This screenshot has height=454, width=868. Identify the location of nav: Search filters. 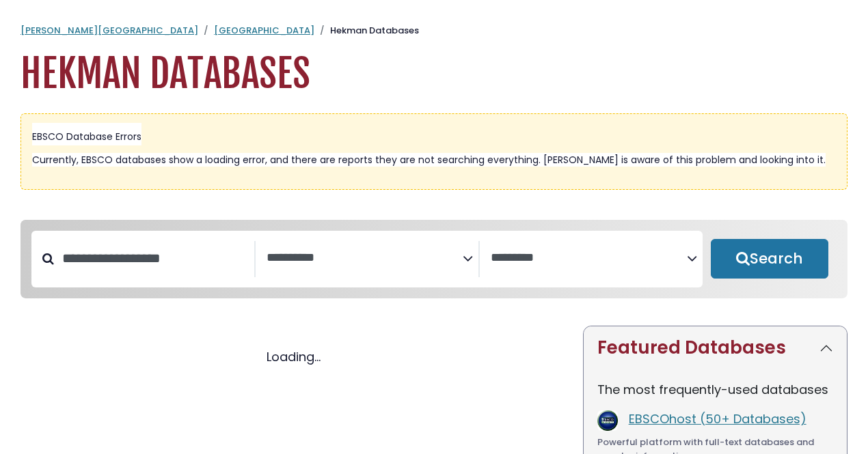
(434, 259).